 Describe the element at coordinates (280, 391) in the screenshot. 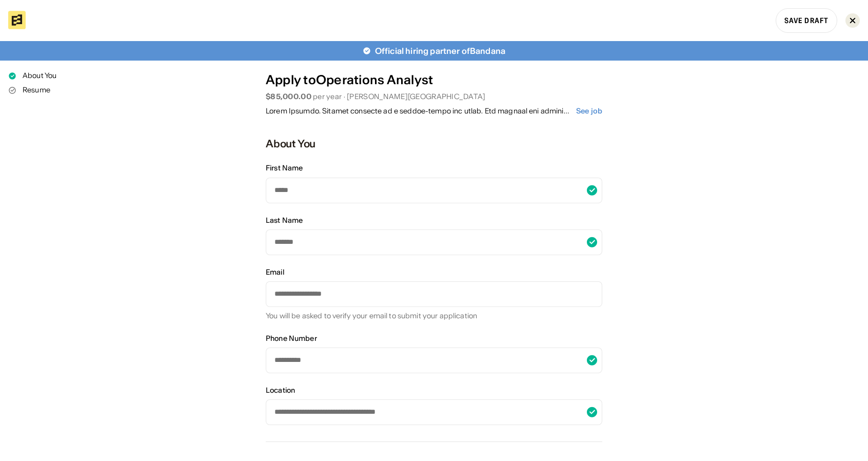

I see `div: Location` at that location.